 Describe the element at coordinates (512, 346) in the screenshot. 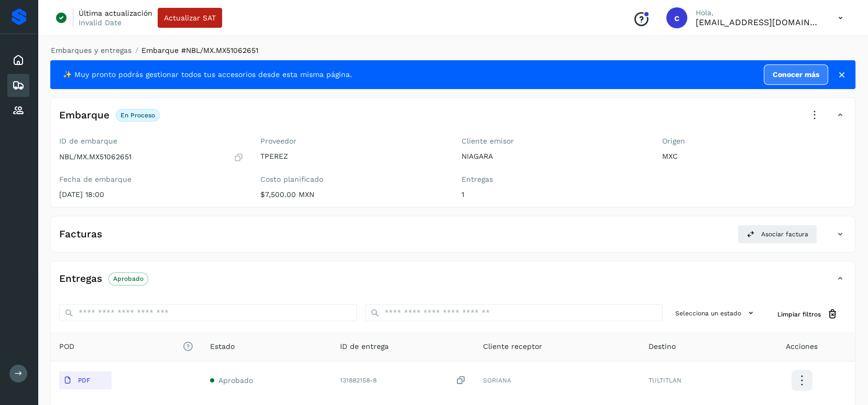

I see `span: Cliente receptor` at that location.